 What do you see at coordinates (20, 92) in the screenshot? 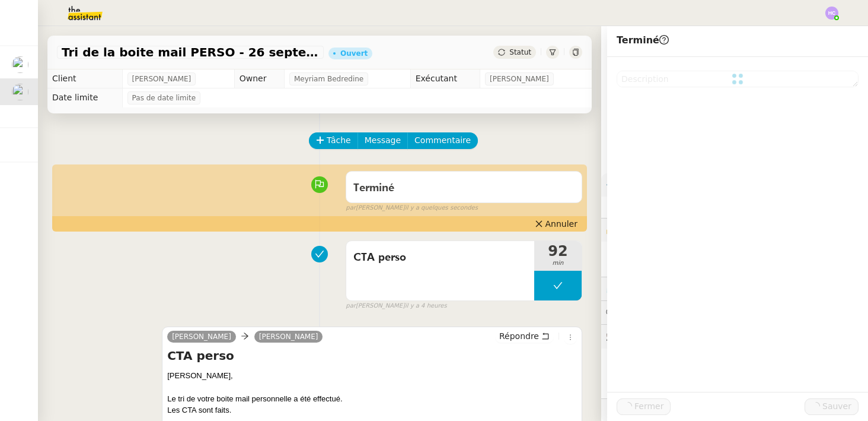
I see `img: users%2FTDxDvmCjFdN3QFePFNGdQUcJcQk1%2Favatar%2F0cfb3a67-8790-4592-a9ec-92226c678442` at bounding box center [20, 92].